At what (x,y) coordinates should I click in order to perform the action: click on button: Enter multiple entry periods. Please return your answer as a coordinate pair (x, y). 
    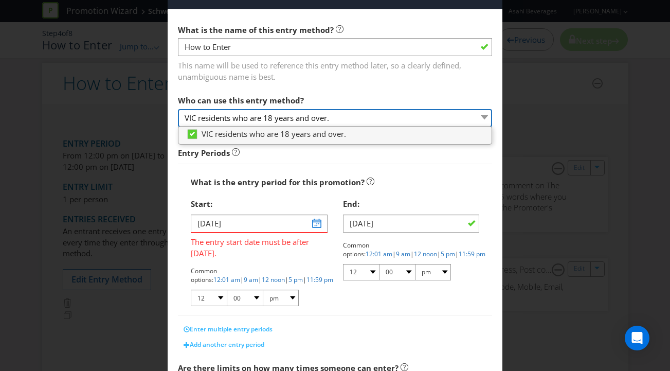
    Looking at the image, I should click on (228, 329).